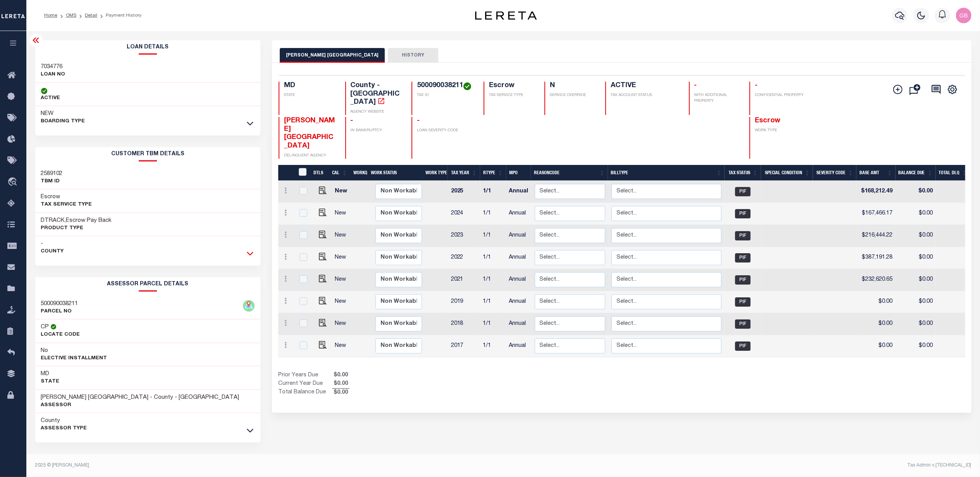 The height and width of the screenshot is (477, 980). I want to click on td: 2022, so click(464, 258).